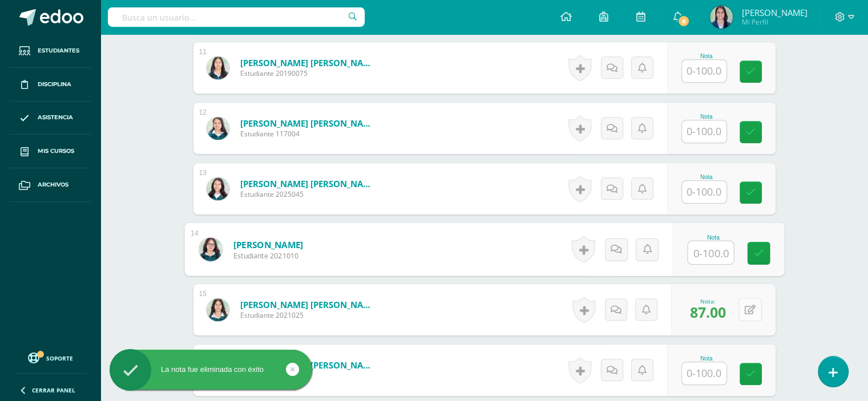 The width and height of the screenshot is (868, 401). I want to click on span: Disciplina, so click(54, 84).